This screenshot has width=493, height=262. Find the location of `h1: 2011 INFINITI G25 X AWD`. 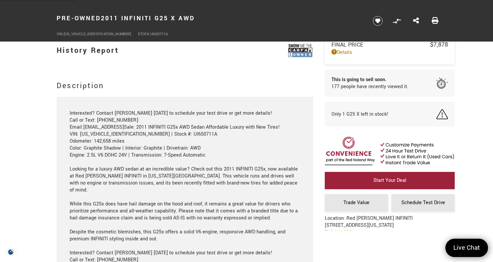

h1: 2011 INFINITI G25 X AWD is located at coordinates (209, 18).